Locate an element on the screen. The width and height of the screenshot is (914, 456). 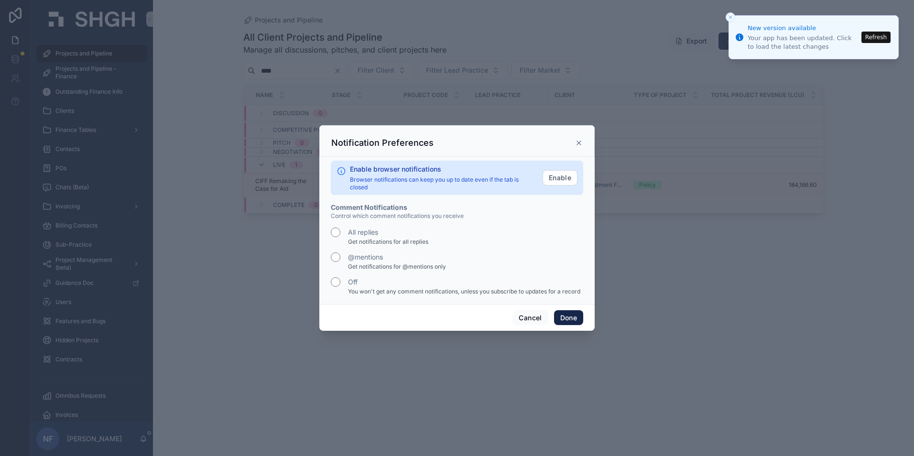
p: Control which comment notifications you receive is located at coordinates (457, 216).